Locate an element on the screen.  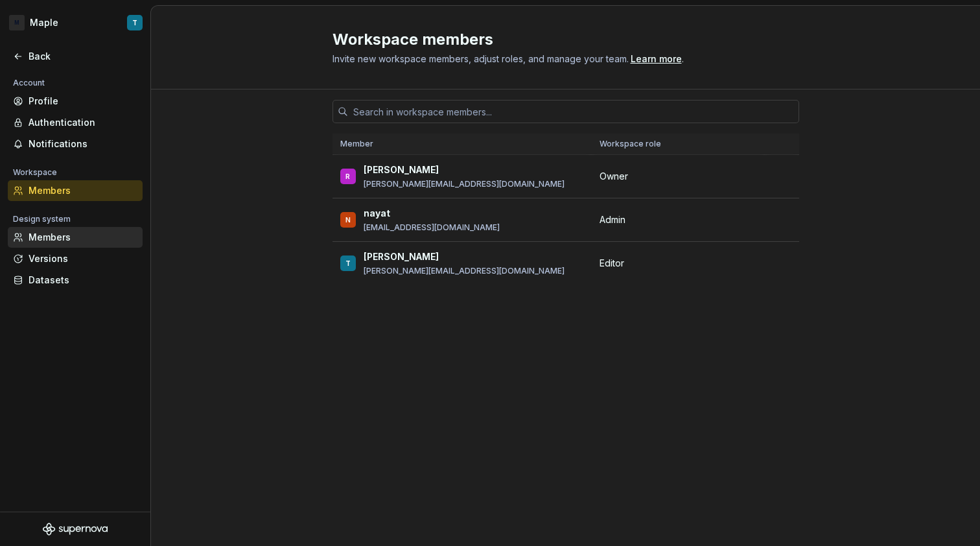
span: Invite new workspace members, adjust roles, and manage your team. is located at coordinates (480, 58).